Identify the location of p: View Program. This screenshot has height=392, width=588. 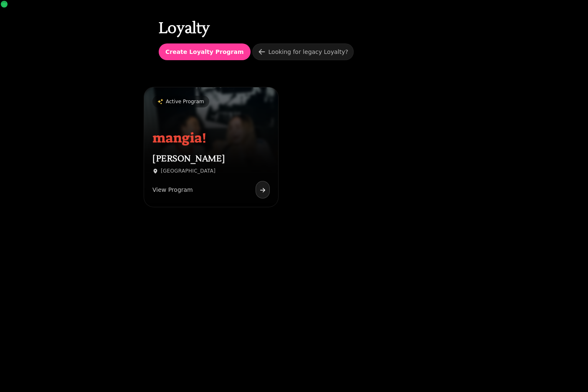
(173, 190).